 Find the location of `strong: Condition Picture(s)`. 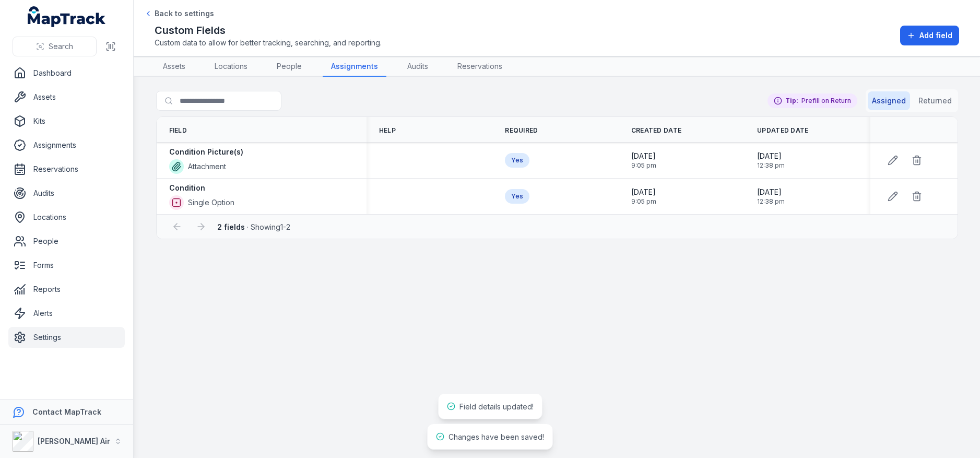

strong: Condition Picture(s) is located at coordinates (206, 152).